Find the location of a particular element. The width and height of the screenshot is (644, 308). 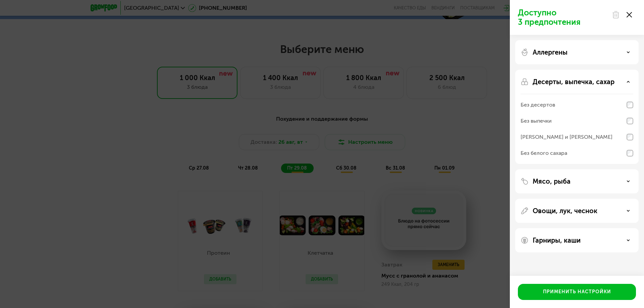

p: Десерты, выпечка, сахар is located at coordinates (573, 82).